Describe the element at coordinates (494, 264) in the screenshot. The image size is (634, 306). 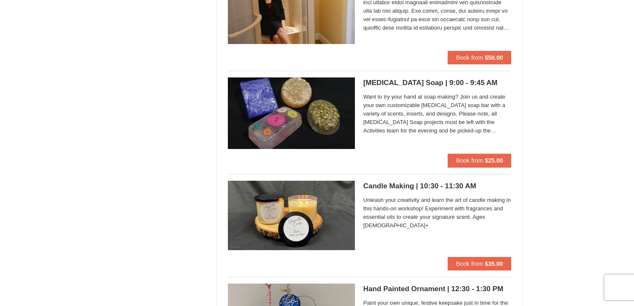
I see `strong: $35.00` at that location.